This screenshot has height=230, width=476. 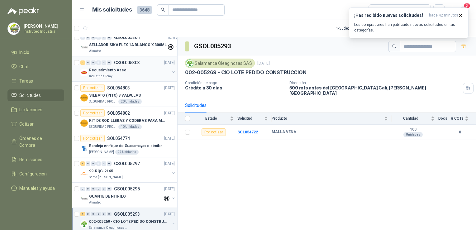 I want to click on div: 1, so click(x=83, y=214).